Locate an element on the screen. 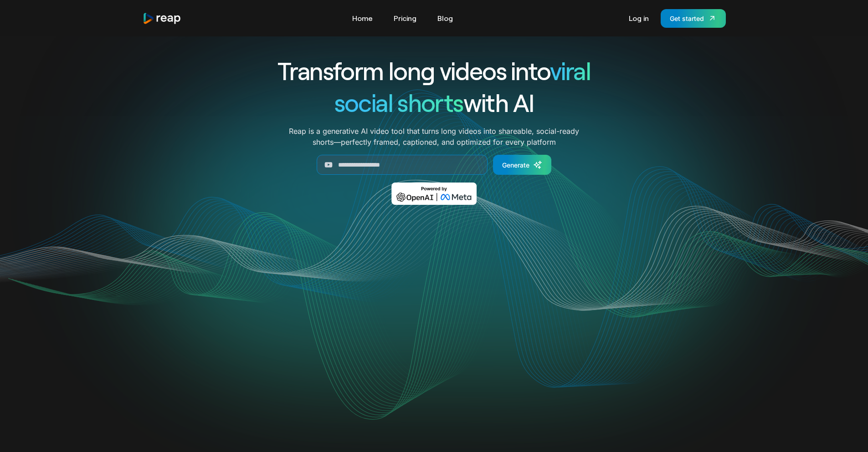  span: viral is located at coordinates (570, 70).